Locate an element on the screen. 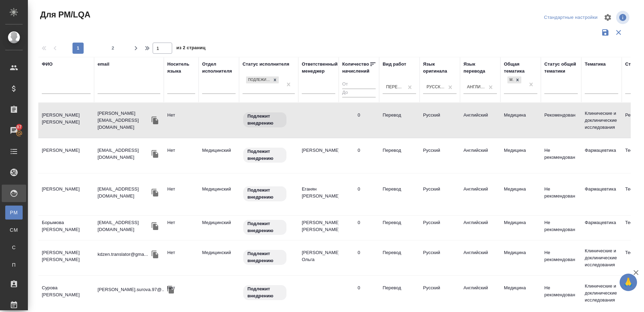 The width and height of the screenshot is (644, 312). div: Ответственный менеджер is located at coordinates (320, 68).